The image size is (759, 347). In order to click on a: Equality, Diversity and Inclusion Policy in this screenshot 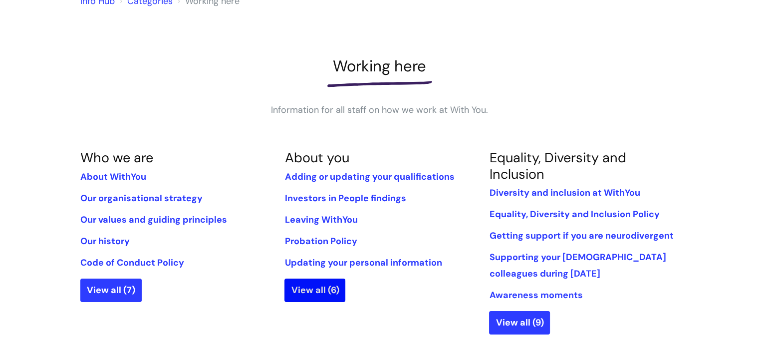, I will do `click(574, 214)`.